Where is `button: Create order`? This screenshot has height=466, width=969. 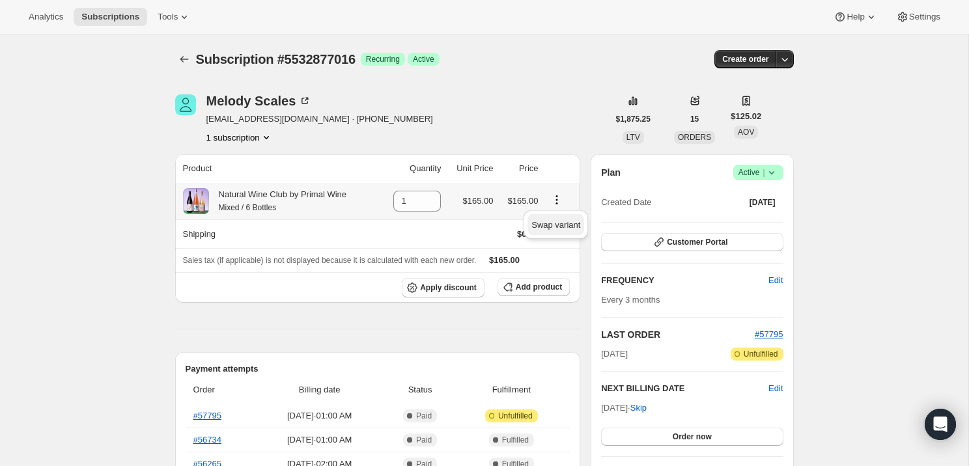
button: Create order is located at coordinates (745, 59).